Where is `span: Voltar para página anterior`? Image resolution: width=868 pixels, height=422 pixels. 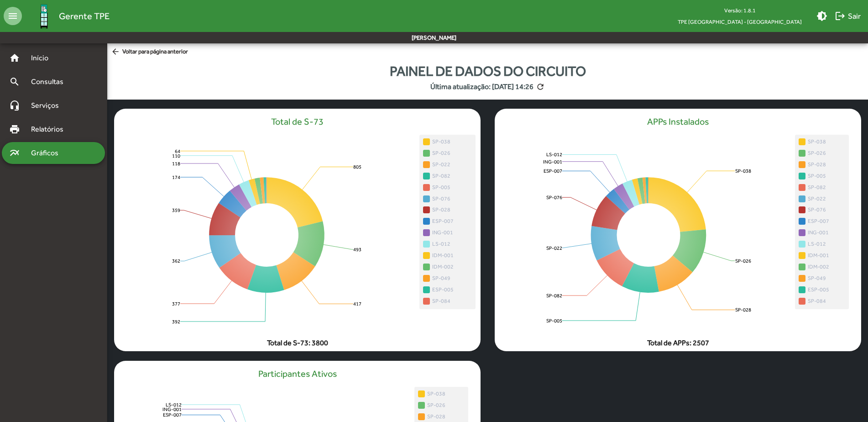
span: Voltar para página anterior is located at coordinates (149, 52).